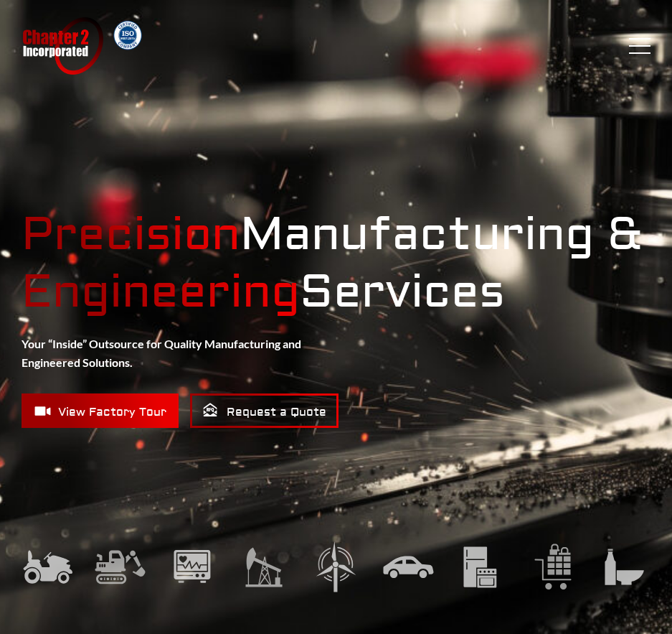 This screenshot has width=672, height=634. I want to click on a: Chapter 2 Incorporated, so click(62, 46).